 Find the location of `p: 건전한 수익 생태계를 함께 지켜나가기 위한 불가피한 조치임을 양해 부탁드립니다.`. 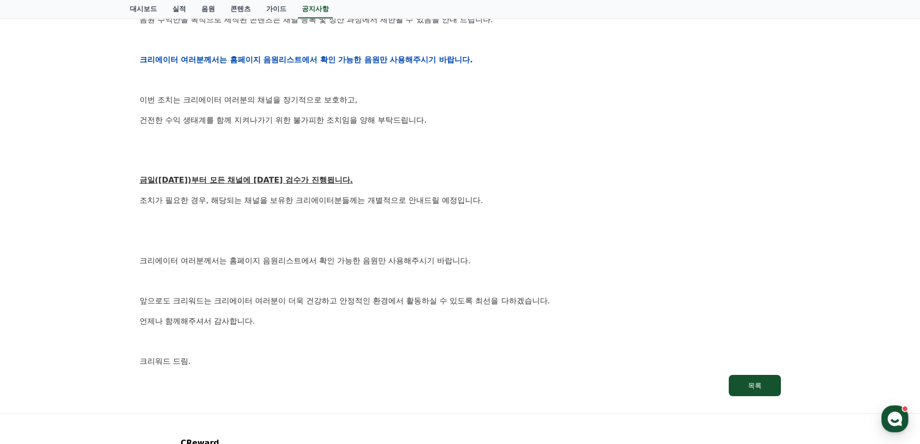

p: 건전한 수익 생태계를 함께 지켜나가기 위한 불가피한 조치임을 양해 부탁드립니다. is located at coordinates (460, 120).